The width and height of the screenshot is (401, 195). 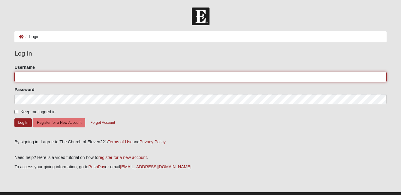 What do you see at coordinates (23, 123) in the screenshot?
I see `button: Log In` at bounding box center [23, 123].